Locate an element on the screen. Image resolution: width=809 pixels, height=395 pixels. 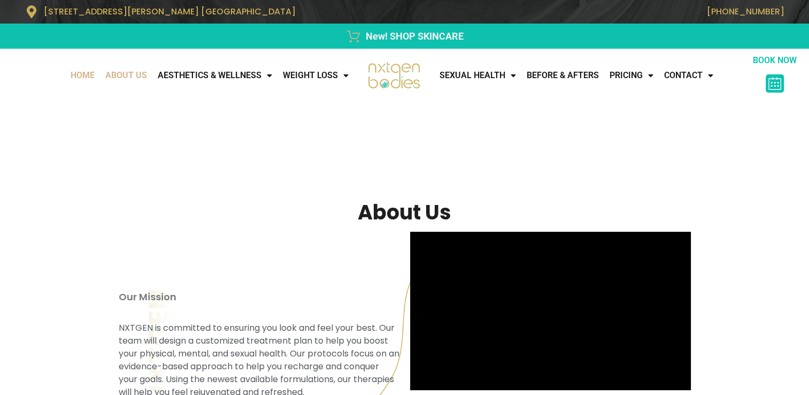
a: AESTHETICS & WELLNESS is located at coordinates (215, 75).